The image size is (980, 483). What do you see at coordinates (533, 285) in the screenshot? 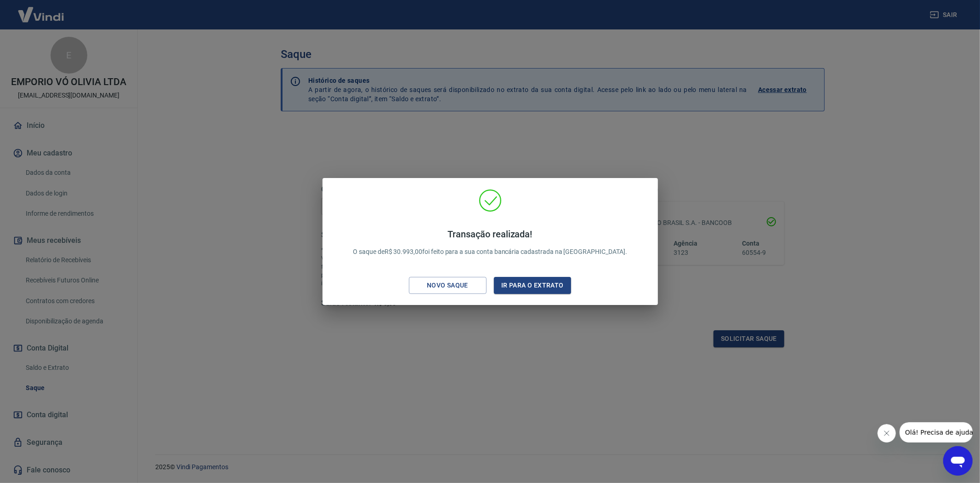
I see `button: Ir para o extrato` at bounding box center [533, 285].